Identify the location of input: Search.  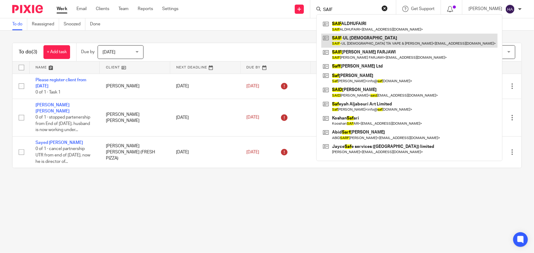
(350, 10).